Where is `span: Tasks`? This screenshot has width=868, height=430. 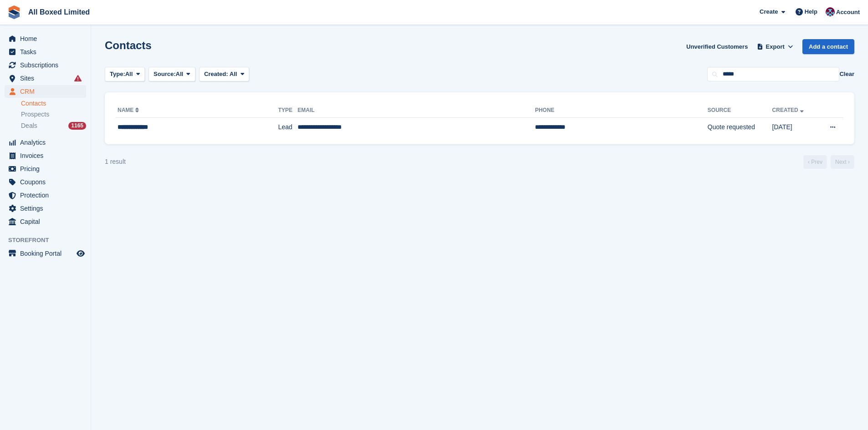
span: Tasks is located at coordinates (48, 52).